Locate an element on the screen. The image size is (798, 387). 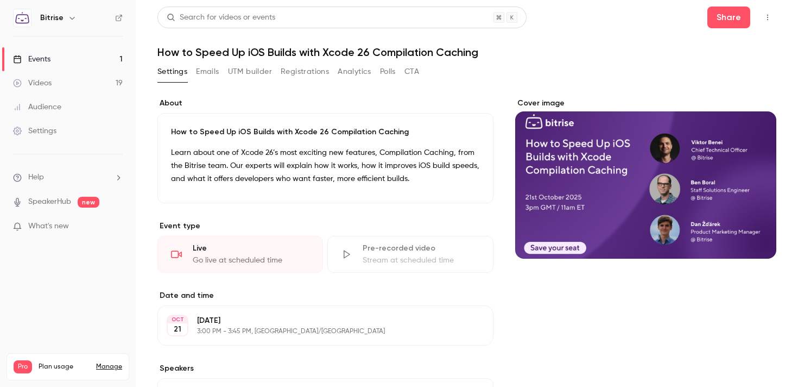
button: Registrations is located at coordinates (305, 72).